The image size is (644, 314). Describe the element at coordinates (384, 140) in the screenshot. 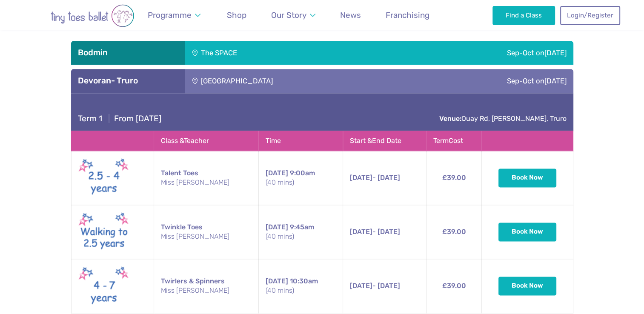

I see `th: Start & End Date` at that location.